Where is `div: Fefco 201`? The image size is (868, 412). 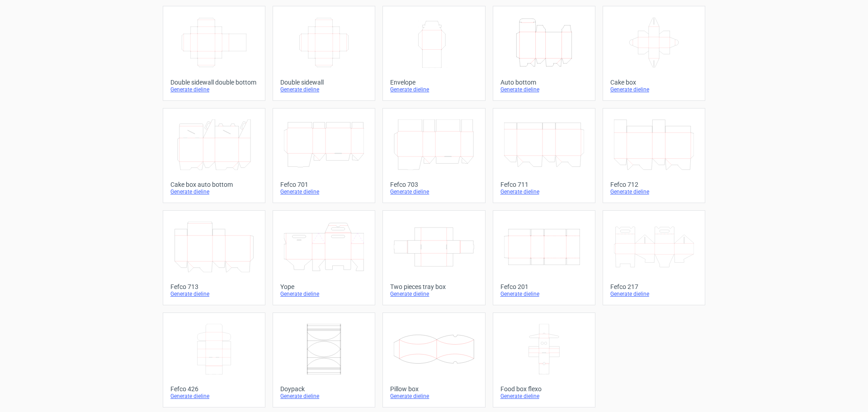 div: Fefco 201 is located at coordinates (544, 287).